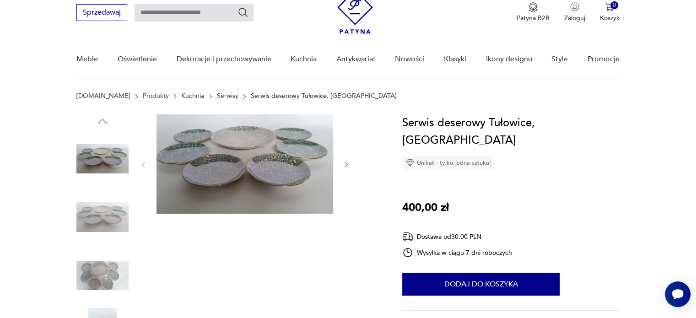  Describe the element at coordinates (137, 59) in the screenshot. I see `a: Oświetlenie` at that location.